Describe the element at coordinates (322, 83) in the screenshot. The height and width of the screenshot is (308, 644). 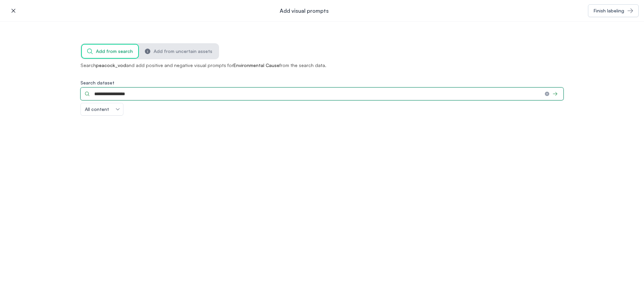
I see `label: Search dataset` at that location.